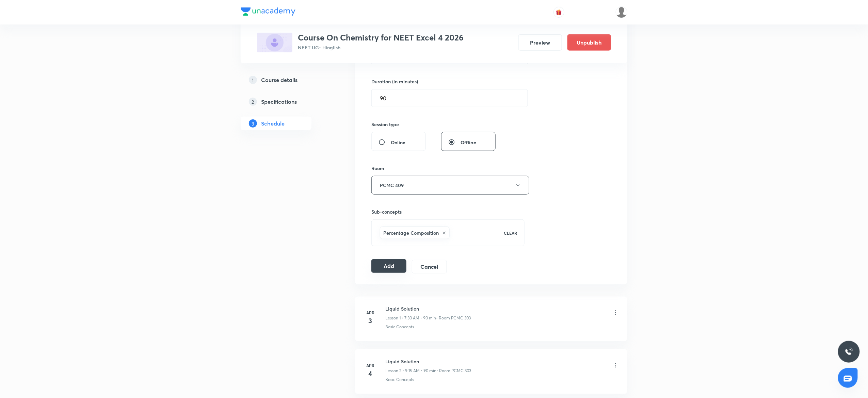 The height and width of the screenshot is (398, 868). I want to click on h6: Sub-concepts, so click(448, 211).